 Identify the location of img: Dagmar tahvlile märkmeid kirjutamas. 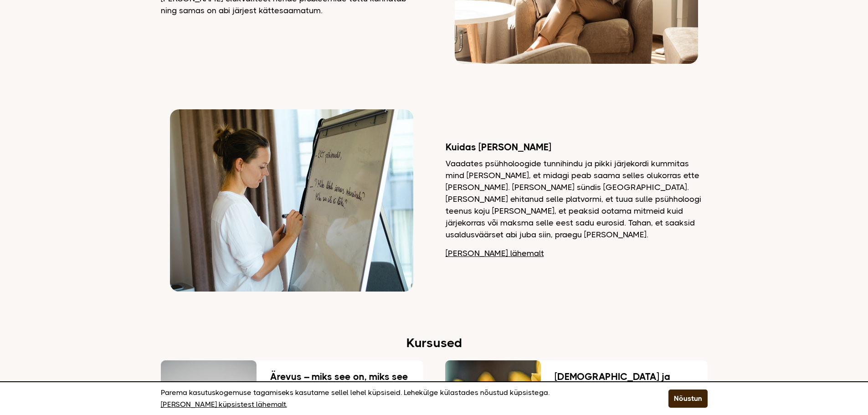
(291, 200).